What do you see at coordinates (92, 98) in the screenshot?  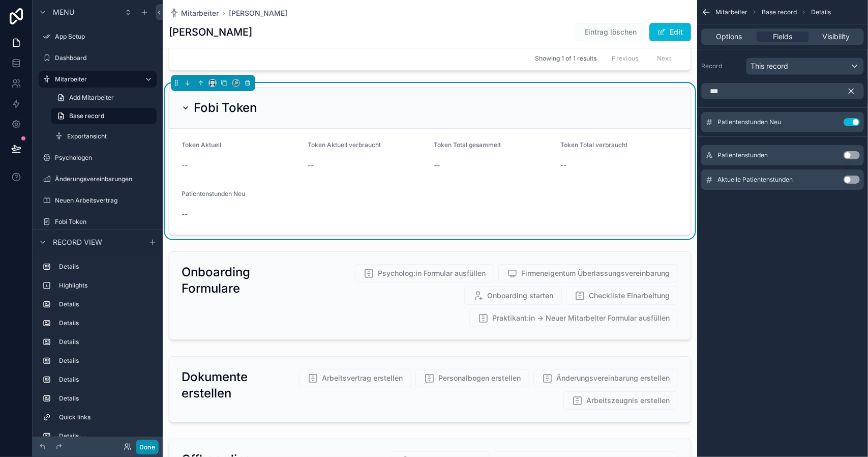 I see `span: Add Mitarbeiter` at bounding box center [92, 98].